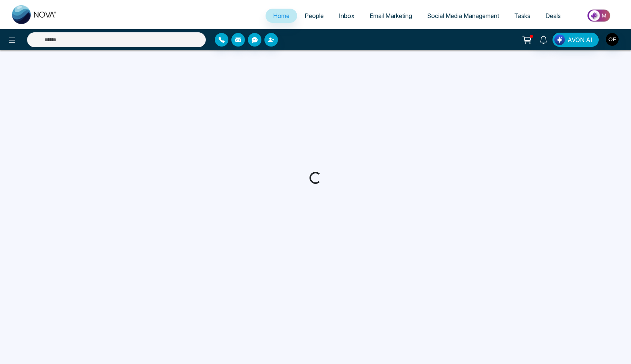  I want to click on span: AVON AI, so click(580, 40).